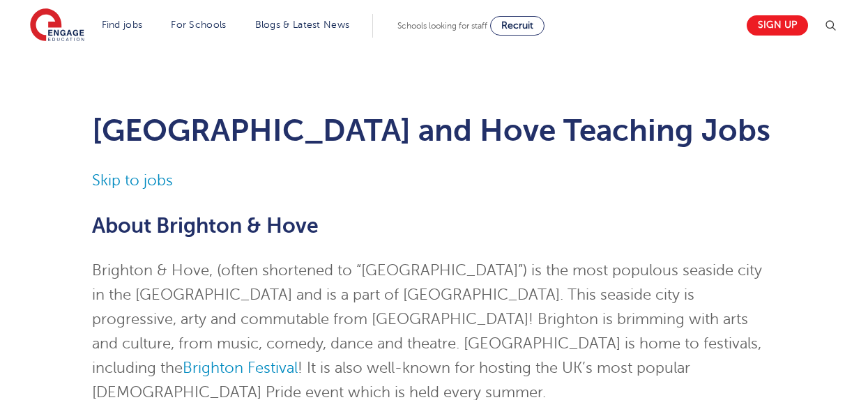 The width and height of the screenshot is (868, 400). Describe the element at coordinates (133, 181) in the screenshot. I see `a: Skip to jobs` at that location.